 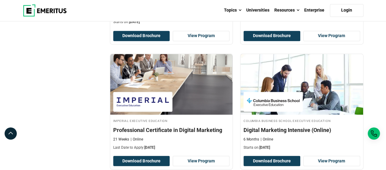 I want to click on img: Imperial Executive Education, so click(x=143, y=102).